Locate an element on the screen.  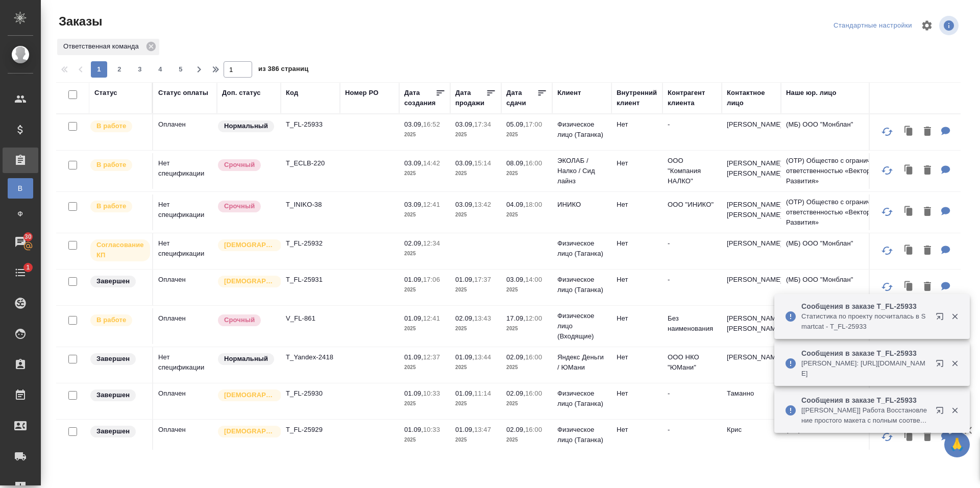
p: 05.09, is located at coordinates (515, 124).